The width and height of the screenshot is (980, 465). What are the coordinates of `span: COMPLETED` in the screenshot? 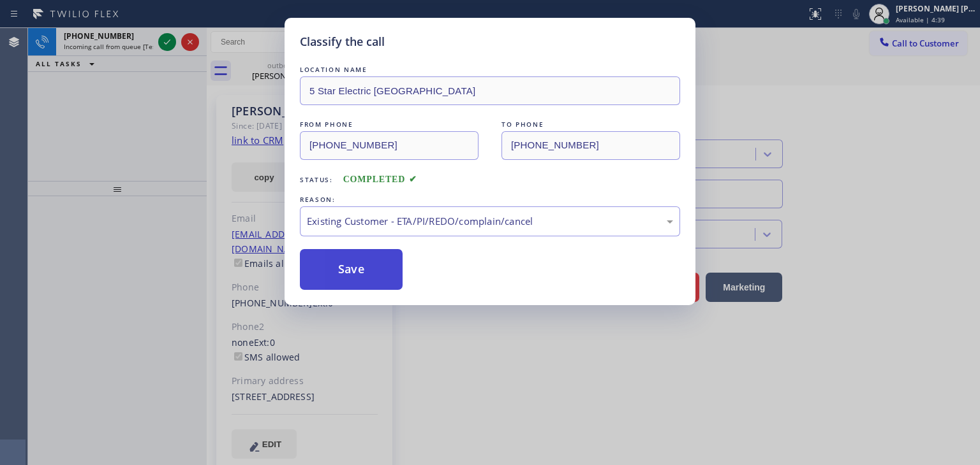 It's located at (380, 179).